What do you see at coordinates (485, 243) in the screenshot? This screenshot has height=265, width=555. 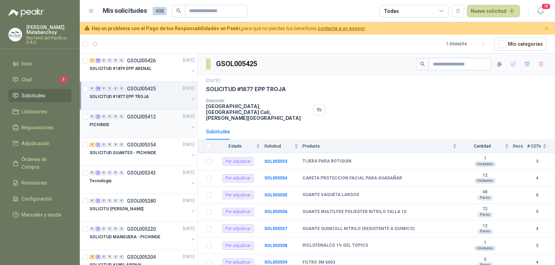 I see `b: 1` at bounding box center [485, 243].